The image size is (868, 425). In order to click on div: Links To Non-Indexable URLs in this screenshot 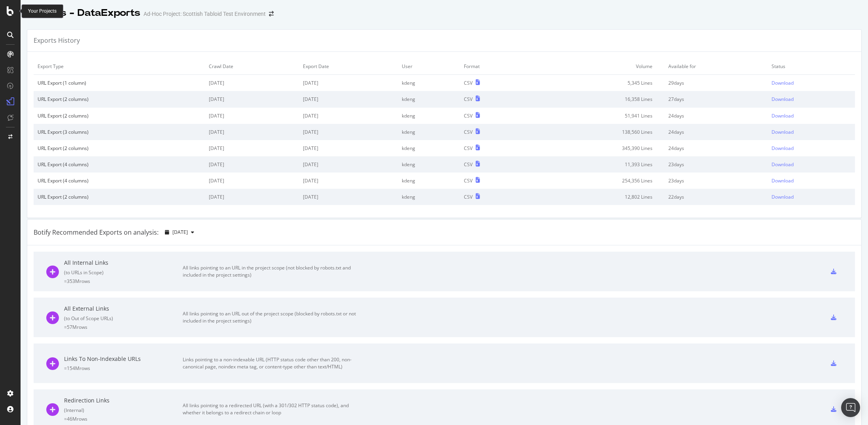, I will do `click(124, 359)`.